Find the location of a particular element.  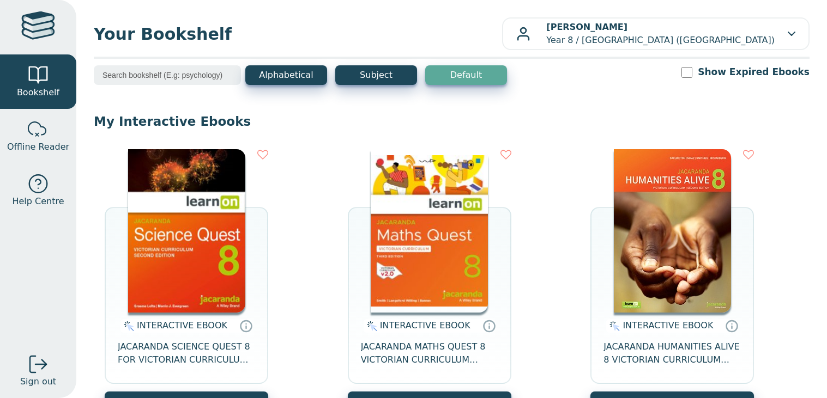

img: c004558a-e884-43ec-b87a-da9408141e80.jpg is located at coordinates (429, 231).